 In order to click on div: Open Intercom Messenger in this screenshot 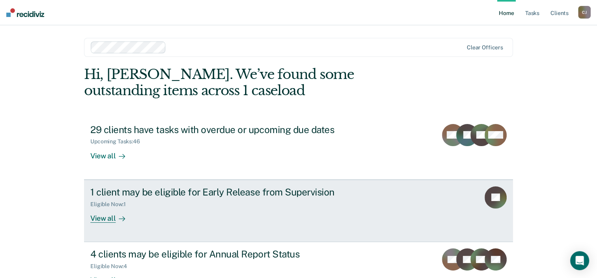, I will do `click(580, 261)`.